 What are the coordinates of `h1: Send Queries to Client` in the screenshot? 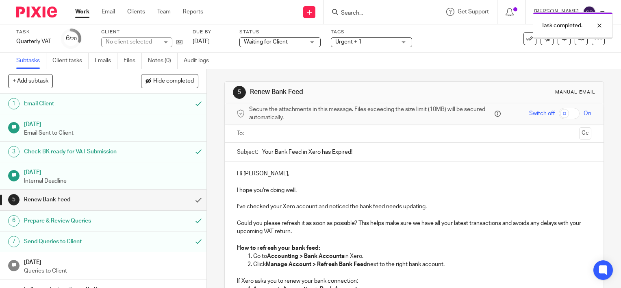 It's located at (76, 241).